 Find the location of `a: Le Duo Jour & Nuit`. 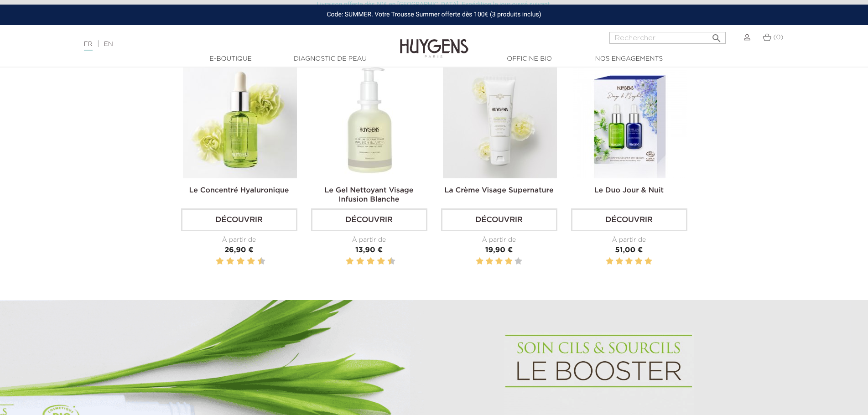

a: Le Duo Jour & Nuit is located at coordinates (629, 191).